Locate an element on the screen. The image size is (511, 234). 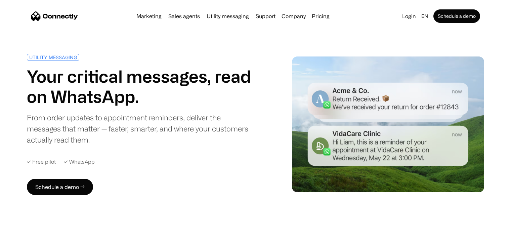
a: Login is located at coordinates (409, 16).